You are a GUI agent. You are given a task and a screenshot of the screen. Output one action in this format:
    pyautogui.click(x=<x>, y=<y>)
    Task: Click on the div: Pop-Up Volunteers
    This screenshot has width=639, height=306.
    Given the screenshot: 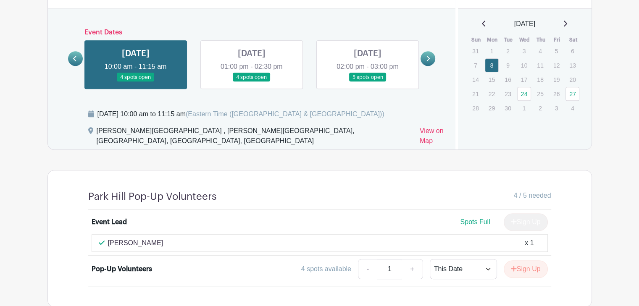 What is the action you would take?
    pyautogui.click(x=122, y=269)
    